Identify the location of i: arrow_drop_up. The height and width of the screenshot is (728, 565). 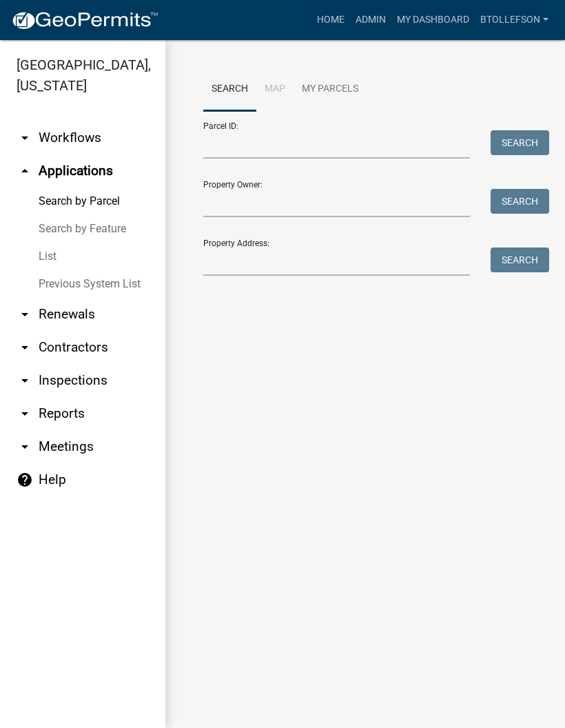
(25, 171).